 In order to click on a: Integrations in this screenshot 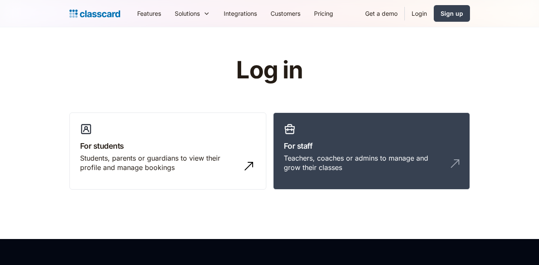, I will do `click(240, 13)`.